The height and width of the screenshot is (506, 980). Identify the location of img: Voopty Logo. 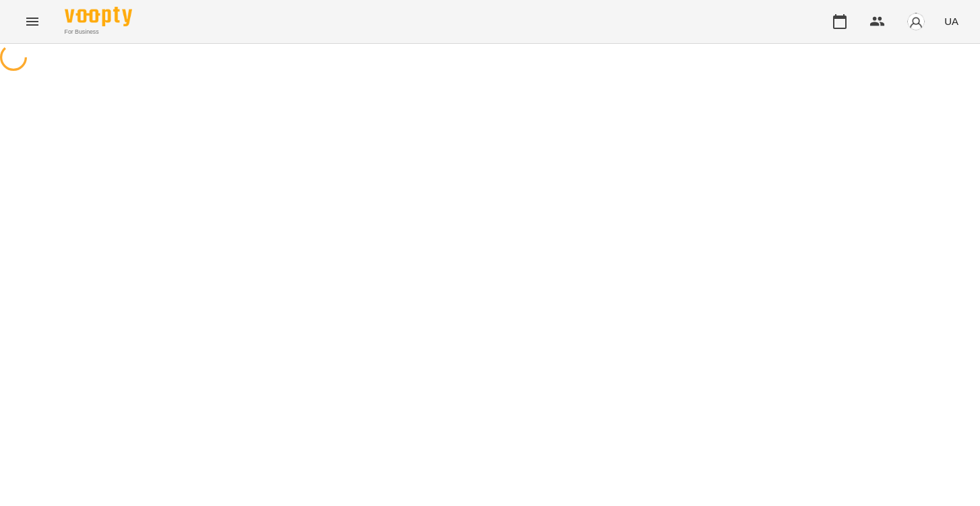
(98, 16).